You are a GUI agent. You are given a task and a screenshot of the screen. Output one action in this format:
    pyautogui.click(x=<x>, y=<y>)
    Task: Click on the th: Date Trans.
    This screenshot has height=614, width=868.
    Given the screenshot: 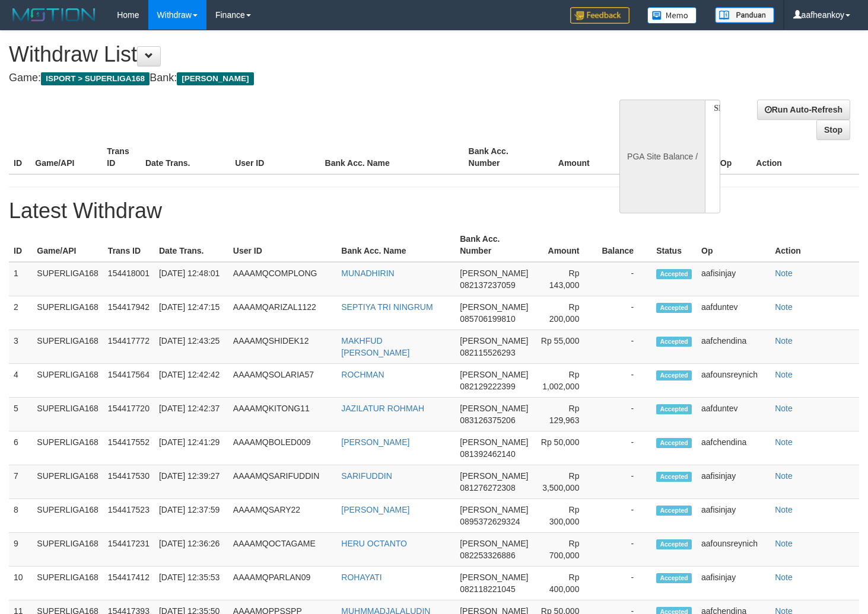 What is the action you would take?
    pyautogui.click(x=191, y=245)
    